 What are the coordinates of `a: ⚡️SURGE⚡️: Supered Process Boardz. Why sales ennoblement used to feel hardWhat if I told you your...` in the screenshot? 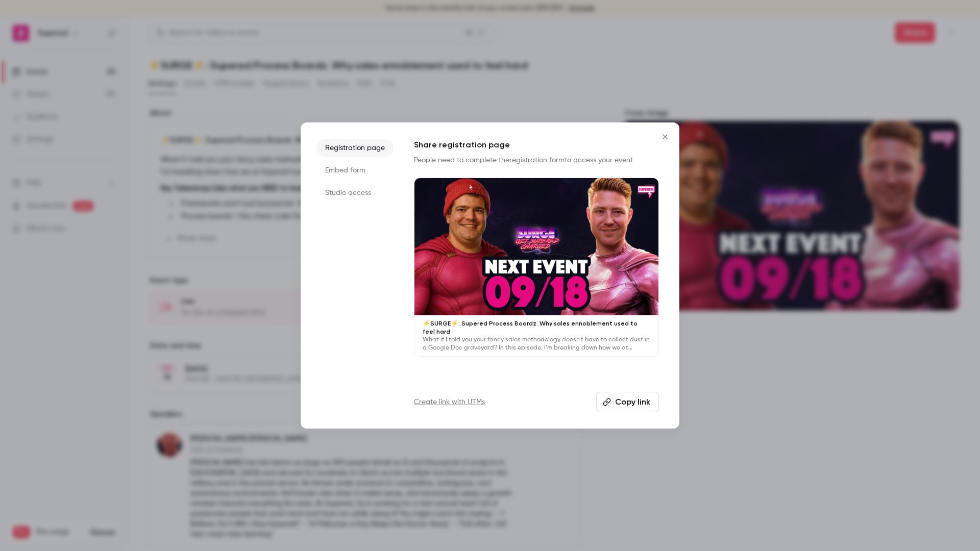 It's located at (536, 267).